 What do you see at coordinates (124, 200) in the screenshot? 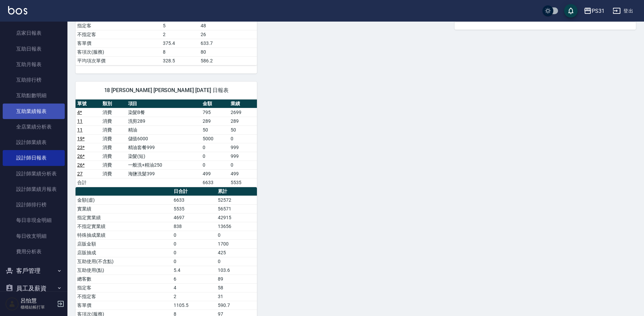
I see `td: 金額(虛)` at bounding box center [124, 200].